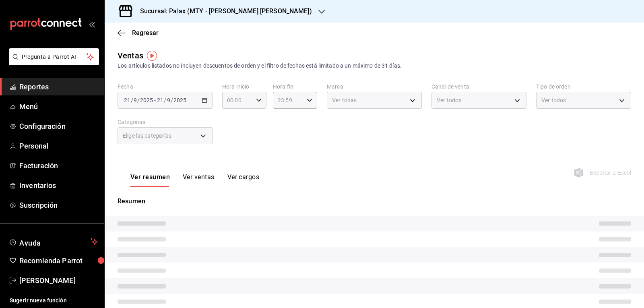 The width and height of the screenshot is (644, 308). I want to click on label: Hora inicio, so click(245, 86).